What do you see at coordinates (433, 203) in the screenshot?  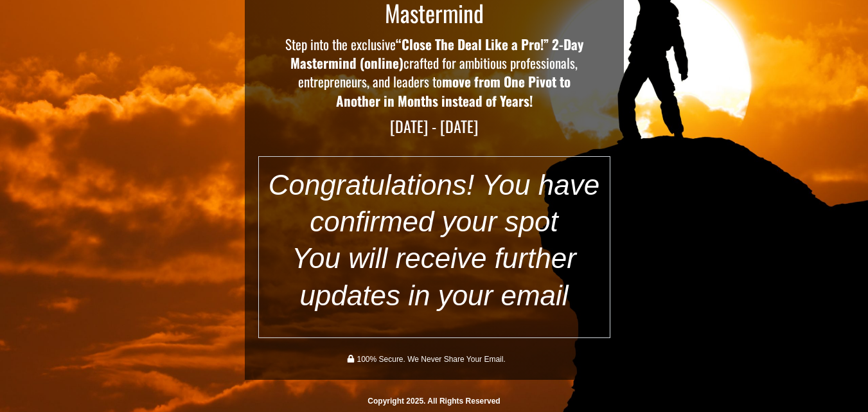 I see `span: Congratulations! You have confirmed your spot` at bounding box center [433, 203].